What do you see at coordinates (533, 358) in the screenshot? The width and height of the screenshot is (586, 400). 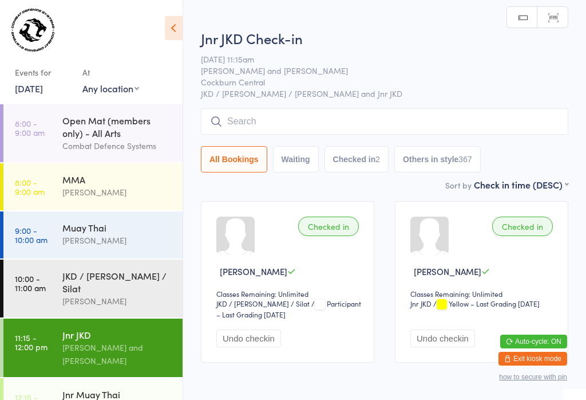 I see `button: Exit kiosk mode` at bounding box center [533, 358].